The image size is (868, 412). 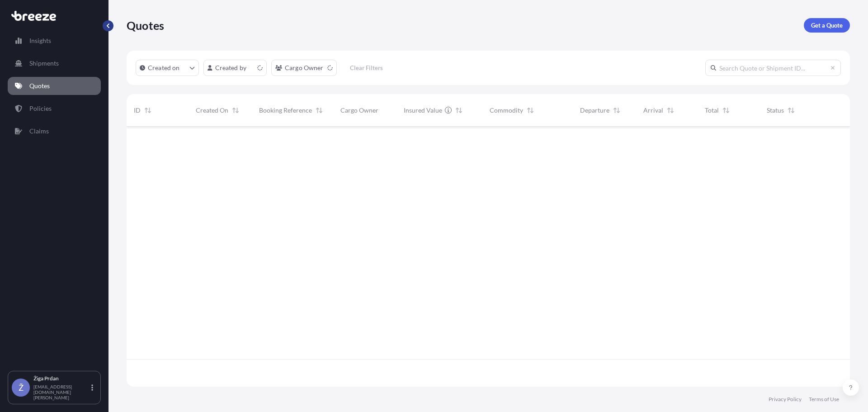 What do you see at coordinates (212, 110) in the screenshot?
I see `span: Created On` at bounding box center [212, 110].